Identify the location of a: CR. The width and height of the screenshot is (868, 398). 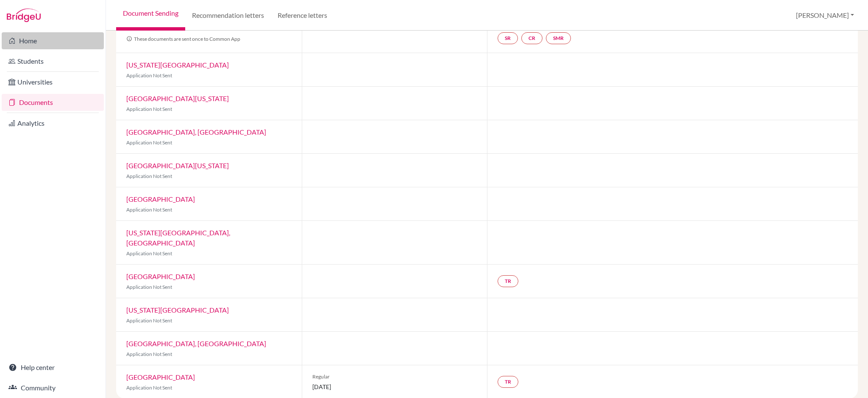
(532, 38).